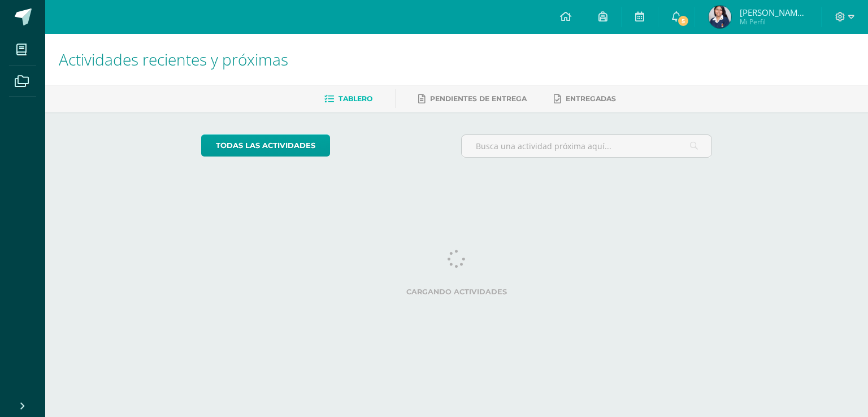 Image resolution: width=868 pixels, height=417 pixels. I want to click on img: 33878c9d433bb94df0f2e2e69d1264c8.png, so click(720, 17).